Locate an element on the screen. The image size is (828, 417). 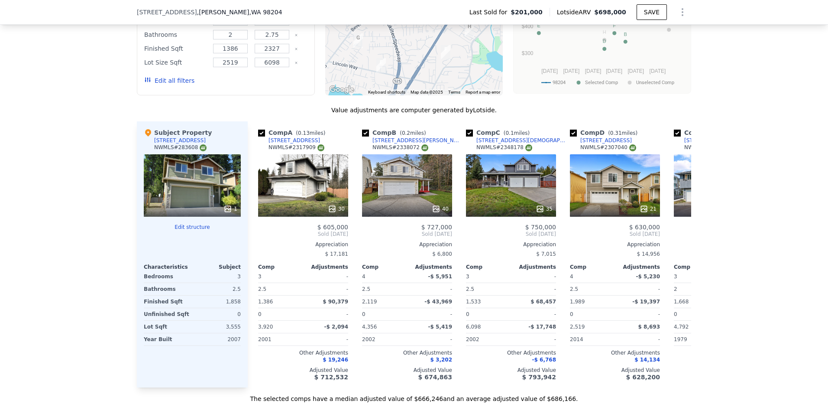
span: $ 19,246 is located at coordinates (335, 359).